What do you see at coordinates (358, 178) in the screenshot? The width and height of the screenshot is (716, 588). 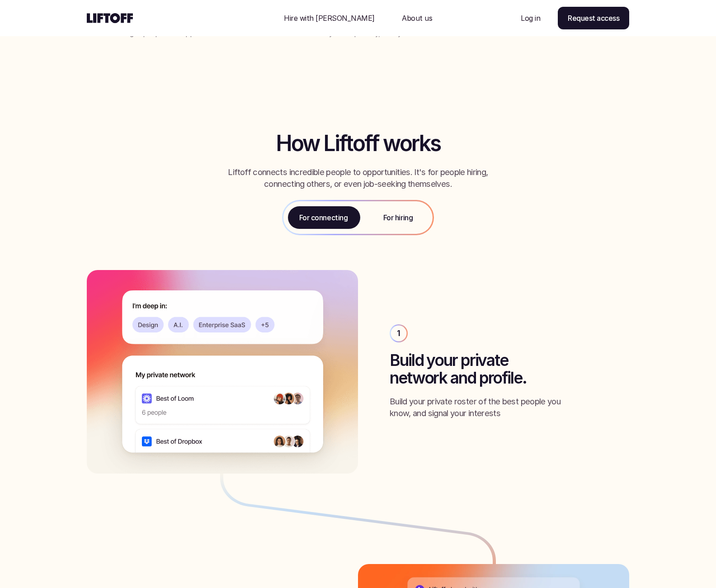 I see `p: Liftoff connects incredible people to opportunities. It's for people hiring, connecting others, o...` at bounding box center [358, 178].